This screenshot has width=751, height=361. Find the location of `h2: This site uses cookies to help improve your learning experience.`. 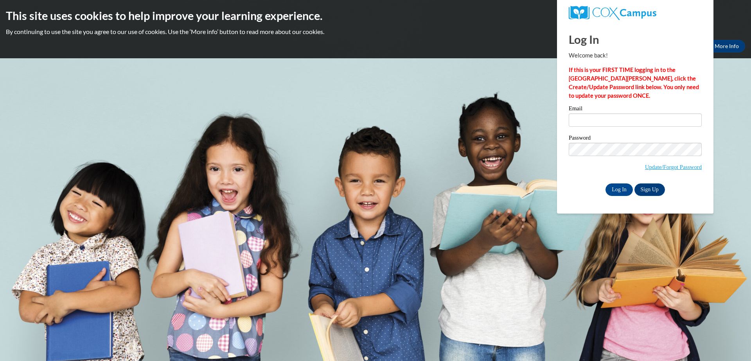

h2: This site uses cookies to help improve your learning experience. is located at coordinates (375, 16).